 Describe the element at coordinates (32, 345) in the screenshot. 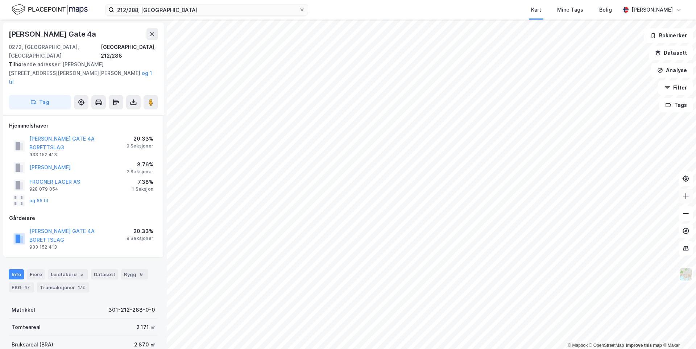

I see `div: Bruksareal (BRA)` at that location.